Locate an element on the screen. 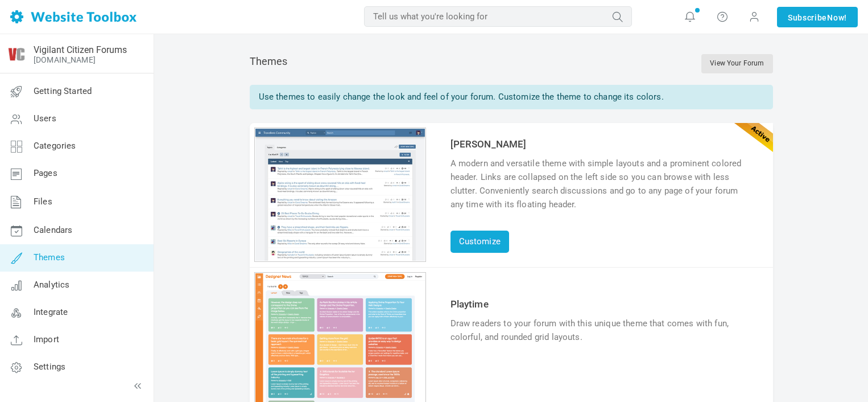 The height and width of the screenshot is (402, 868). span: Now! is located at coordinates (836, 17).